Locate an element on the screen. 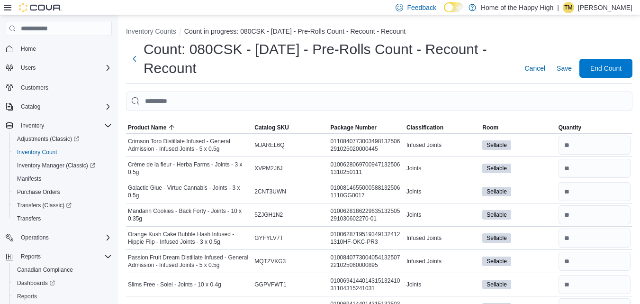  img: Cova is located at coordinates (40, 8).